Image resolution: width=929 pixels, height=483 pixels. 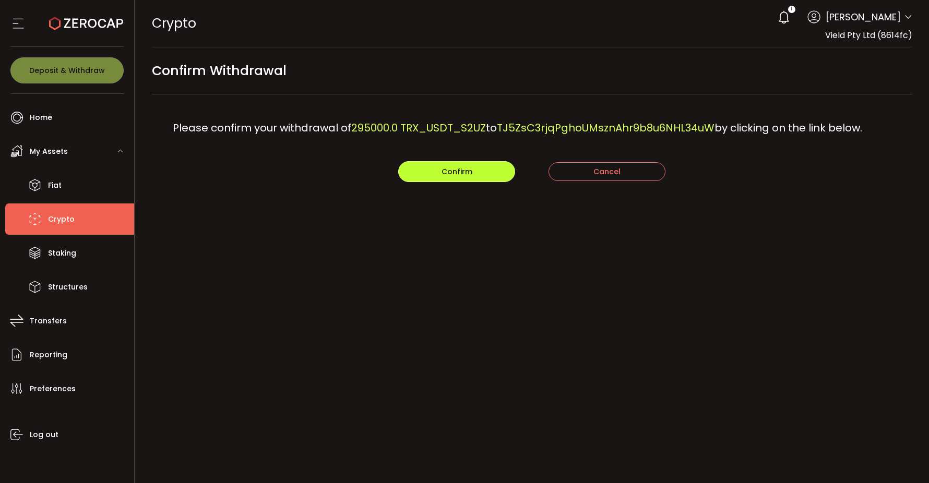 What do you see at coordinates (262, 128) in the screenshot?
I see `span: Please confirm your withdrawal of` at bounding box center [262, 128].